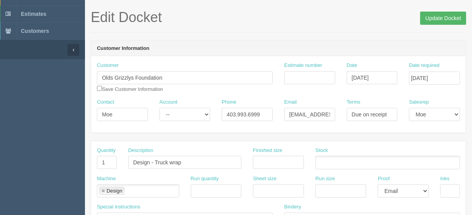  Describe the element at coordinates (279, 49) in the screenshot. I see `header: Customer Information` at that location.